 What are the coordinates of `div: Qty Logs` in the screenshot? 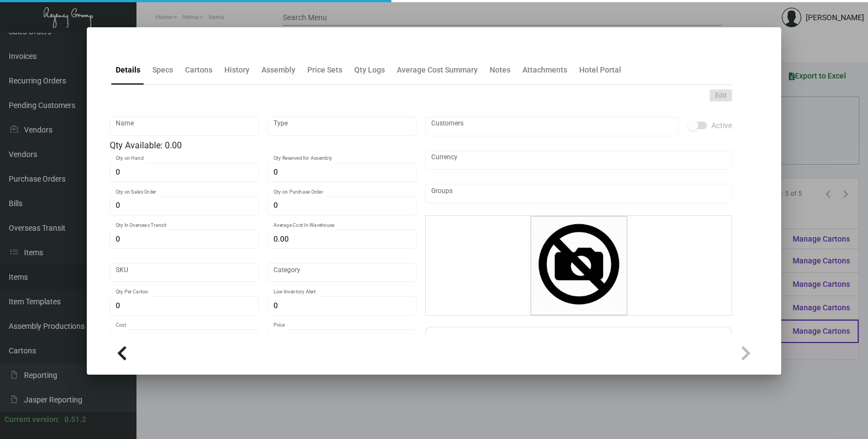 It's located at (370, 70).